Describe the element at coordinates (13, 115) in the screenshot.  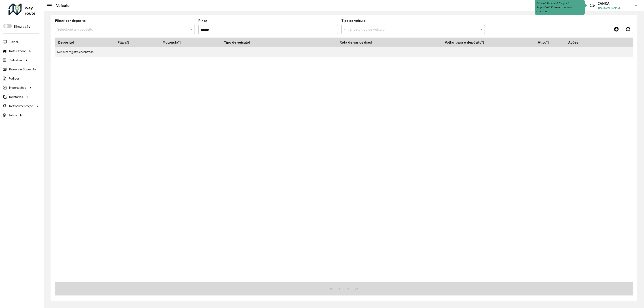
I see `span: Tático` at that location.